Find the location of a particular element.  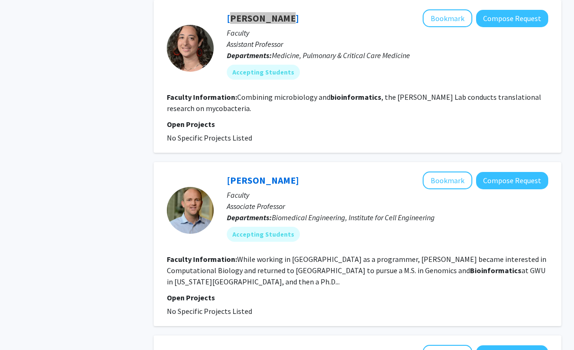

button: Add Patrick Cahan to Bookmarks is located at coordinates (447, 180).